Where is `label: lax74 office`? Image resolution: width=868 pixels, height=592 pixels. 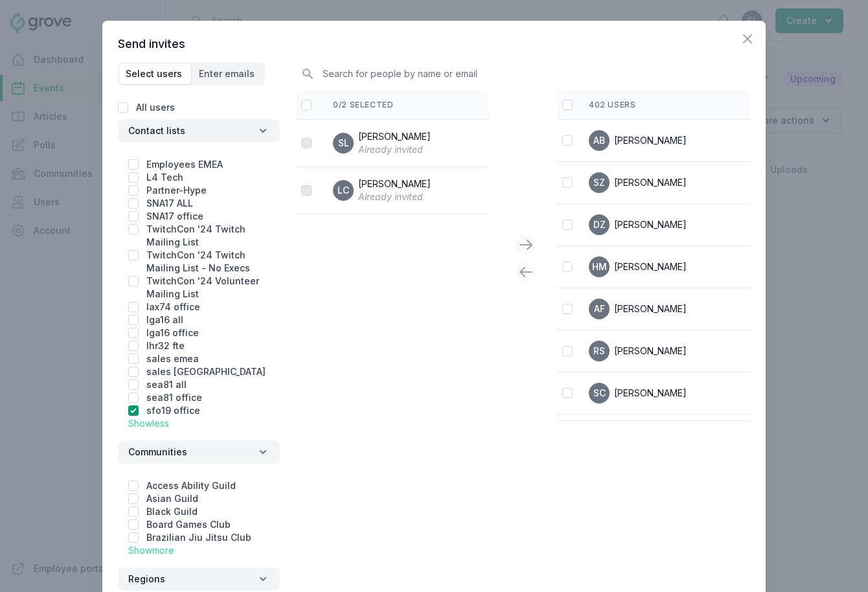 label: lax74 office is located at coordinates (173, 307).